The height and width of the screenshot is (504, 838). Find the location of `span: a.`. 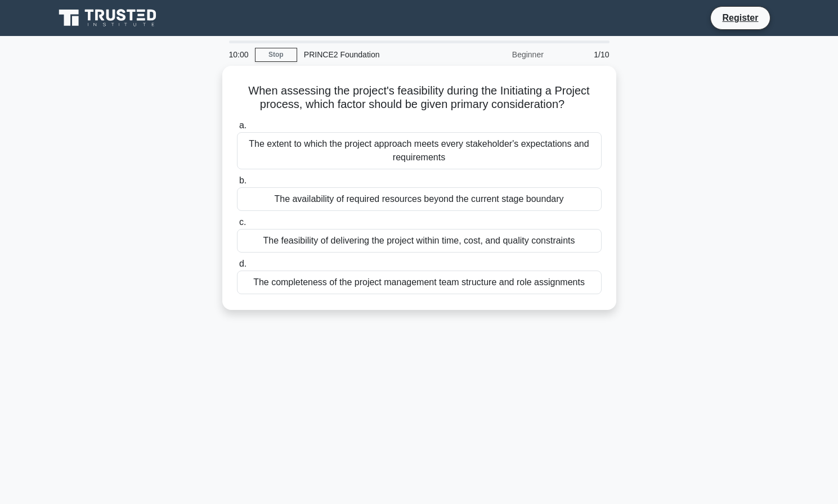

span: a. is located at coordinates (242, 125).